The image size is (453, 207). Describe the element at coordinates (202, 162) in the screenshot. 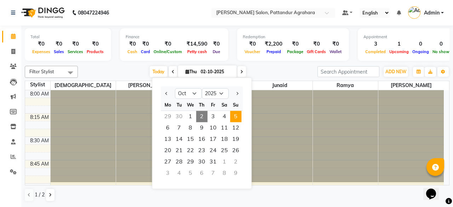

I see `div: Thursday, October 30, 2025` at that location.